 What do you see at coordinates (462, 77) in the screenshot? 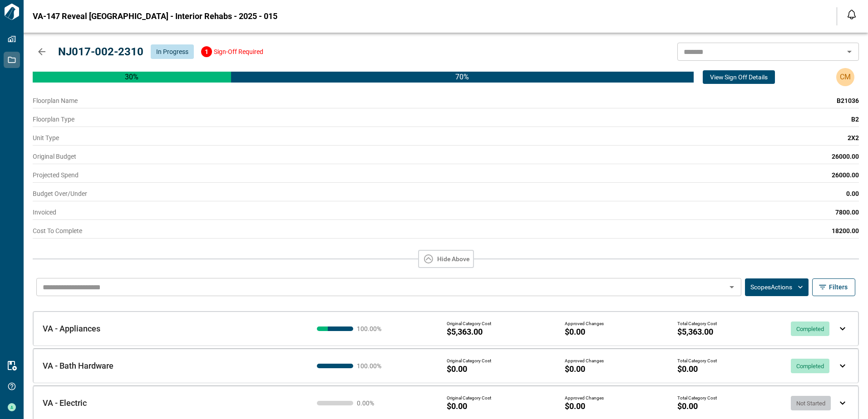
I see `div: Completed & To be Invoiced $18200 (70%)` at bounding box center [462, 77].